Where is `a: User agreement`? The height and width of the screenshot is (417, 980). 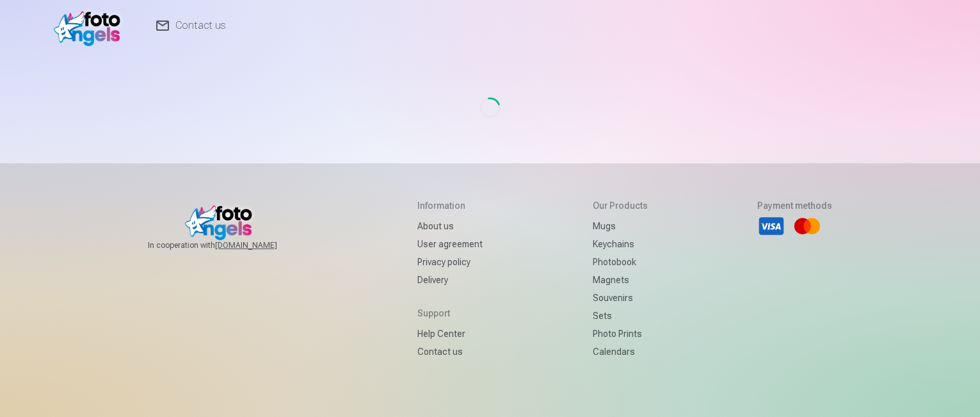 a: User agreement is located at coordinates (450, 244).